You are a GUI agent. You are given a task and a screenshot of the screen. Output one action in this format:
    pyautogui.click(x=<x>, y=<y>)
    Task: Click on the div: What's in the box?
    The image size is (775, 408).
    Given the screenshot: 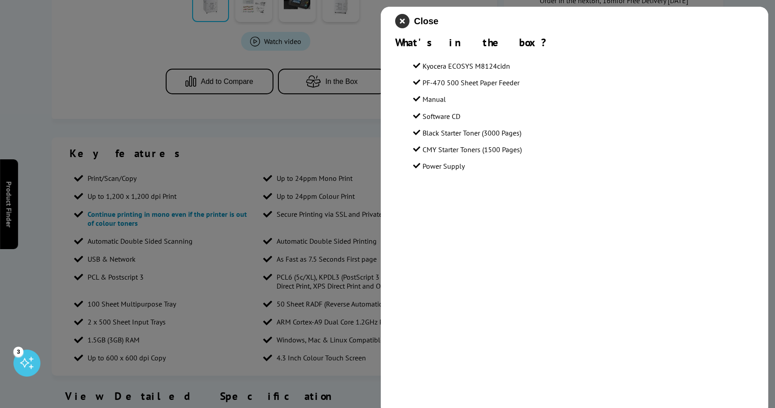 What is the action you would take?
    pyautogui.click(x=574, y=42)
    